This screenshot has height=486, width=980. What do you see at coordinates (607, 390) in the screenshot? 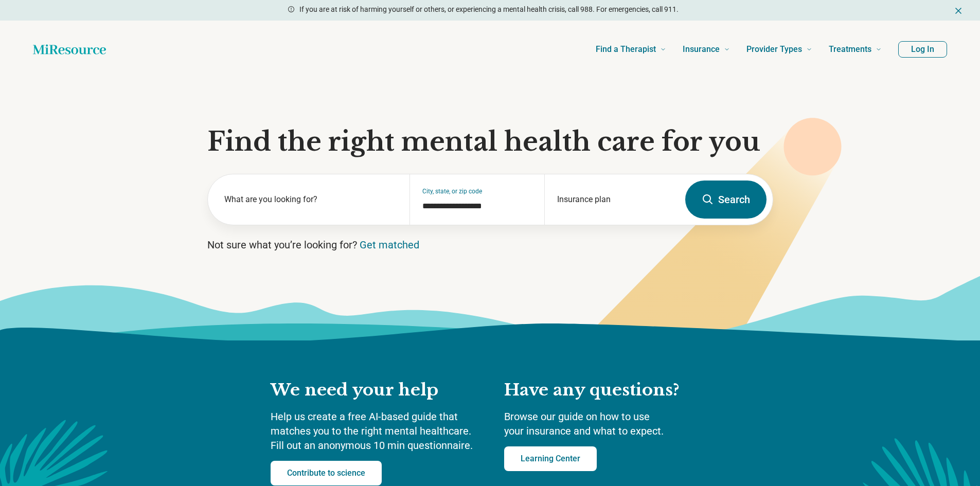
I see `h2: Have any questions?` at bounding box center [607, 390].